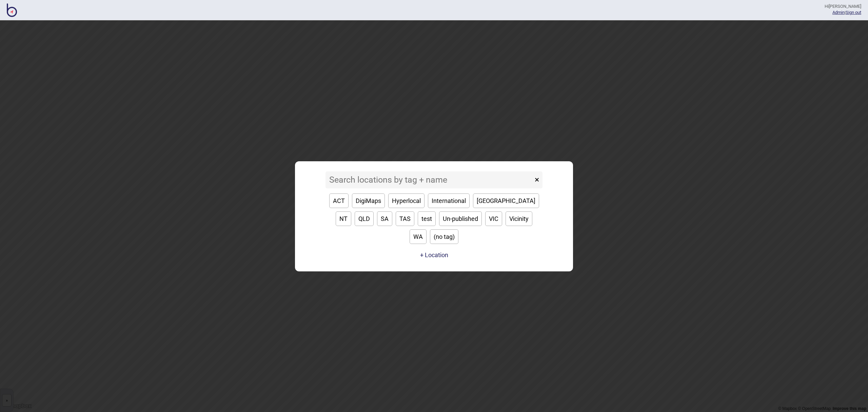 This screenshot has width=868, height=412. What do you see at coordinates (494, 219) in the screenshot?
I see `button: VIC` at bounding box center [494, 219].